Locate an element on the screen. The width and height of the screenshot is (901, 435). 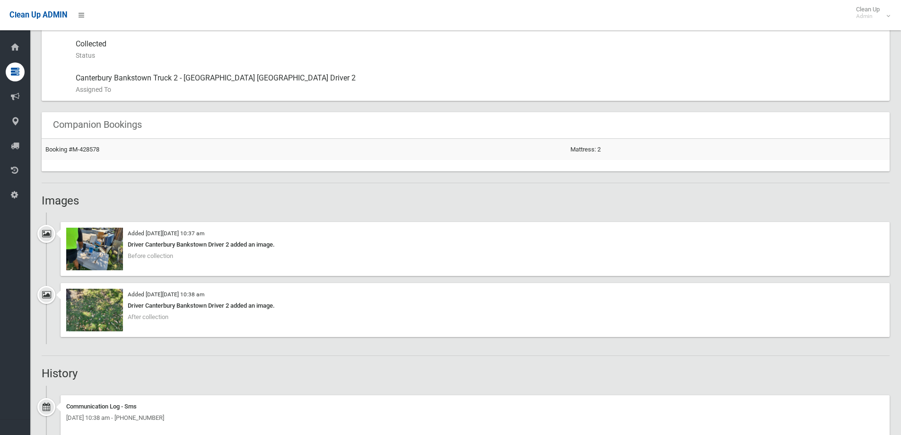
span: After collection is located at coordinates (148, 316).